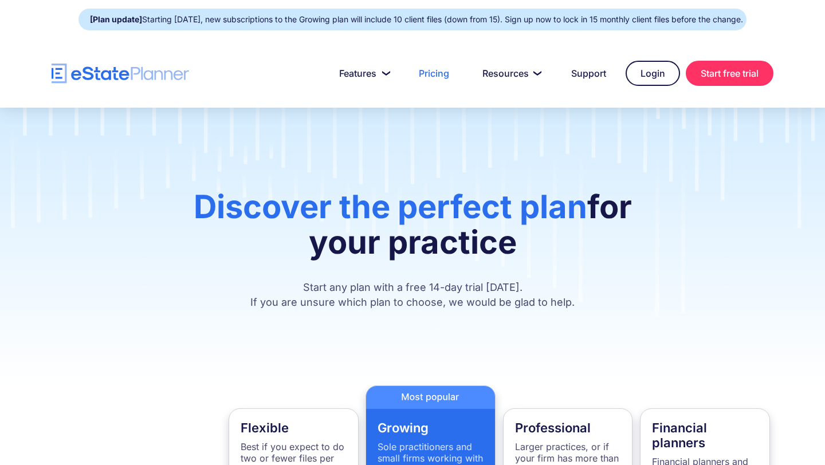  Describe the element at coordinates (434, 73) in the screenshot. I see `a: Pricing` at that location.